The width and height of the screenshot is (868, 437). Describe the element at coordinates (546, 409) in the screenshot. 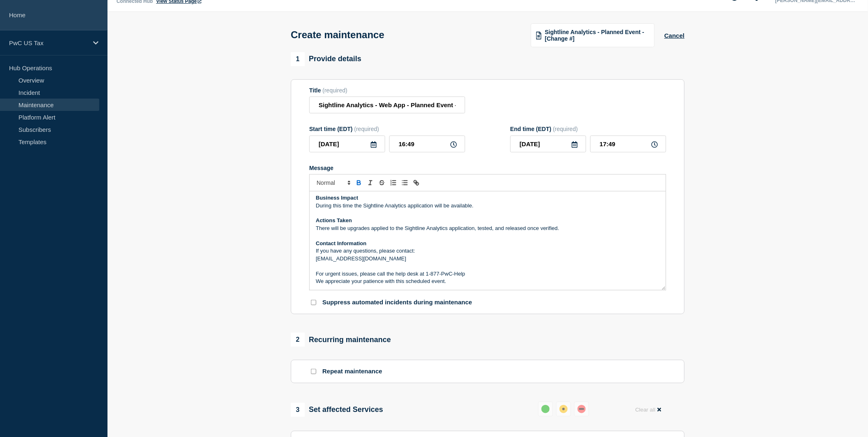

I see `button: up` at that location.